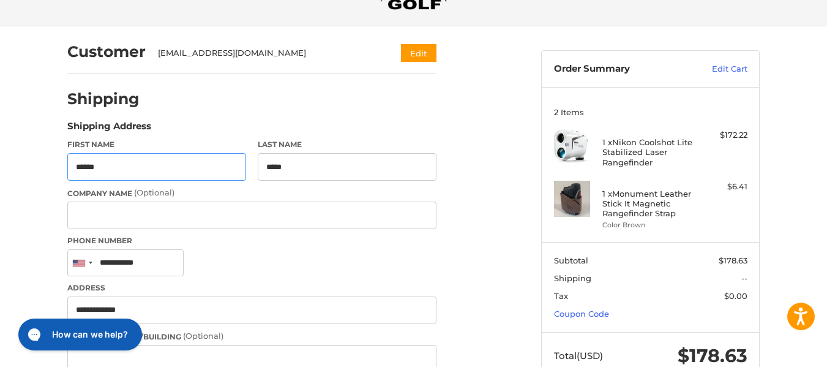 This screenshot has width=827, height=367. I want to click on label: Phone Number, so click(252, 241).